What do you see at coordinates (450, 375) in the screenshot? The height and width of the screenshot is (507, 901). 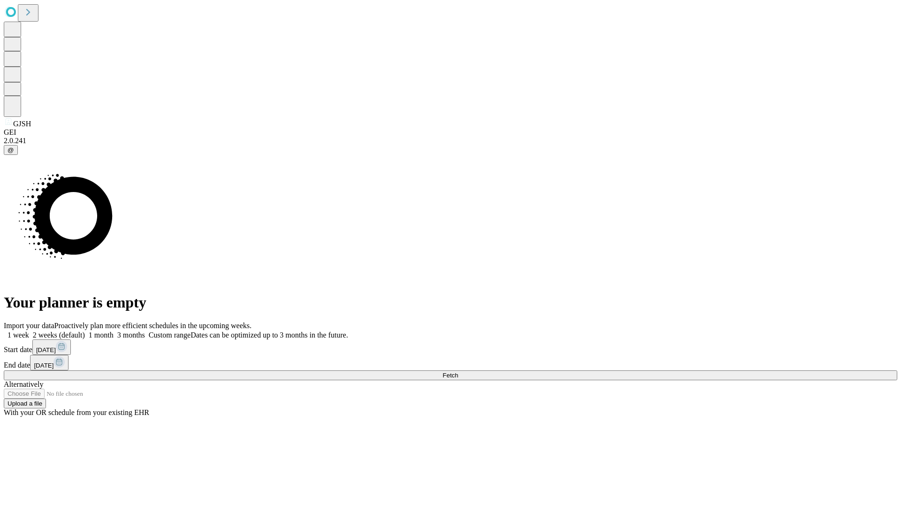 I see `button: Fetch` at bounding box center [450, 375].